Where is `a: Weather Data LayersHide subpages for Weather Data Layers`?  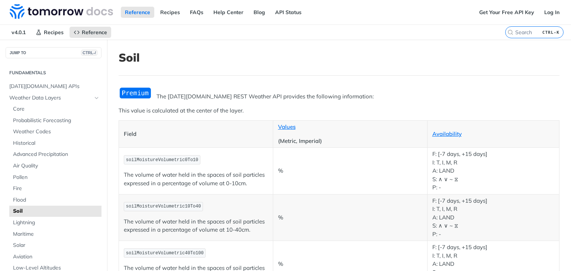
a: Weather Data LayersHide subpages for Weather Data Layers is located at coordinates (54, 98).